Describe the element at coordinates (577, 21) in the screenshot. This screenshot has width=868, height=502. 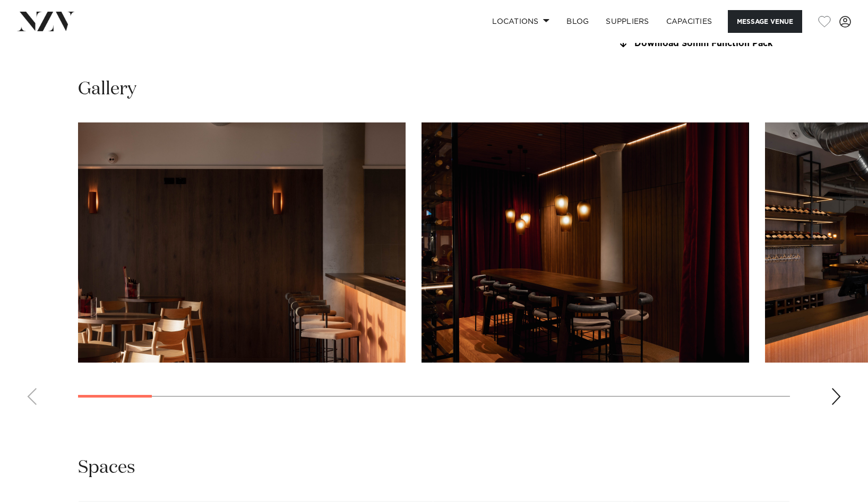
I see `a: BLOG` at that location.